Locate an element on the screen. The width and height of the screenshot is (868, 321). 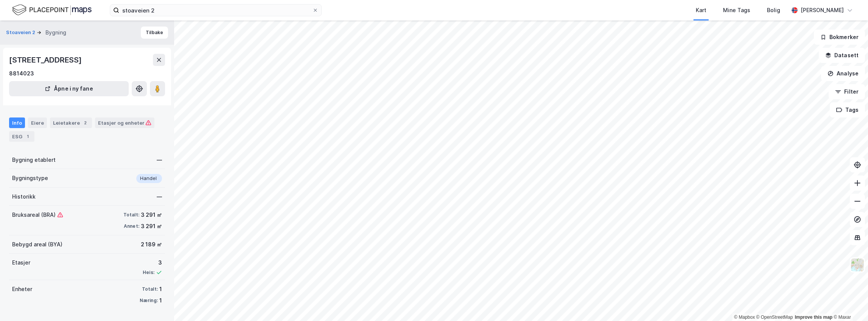
div: Historikk is located at coordinates (24, 197).